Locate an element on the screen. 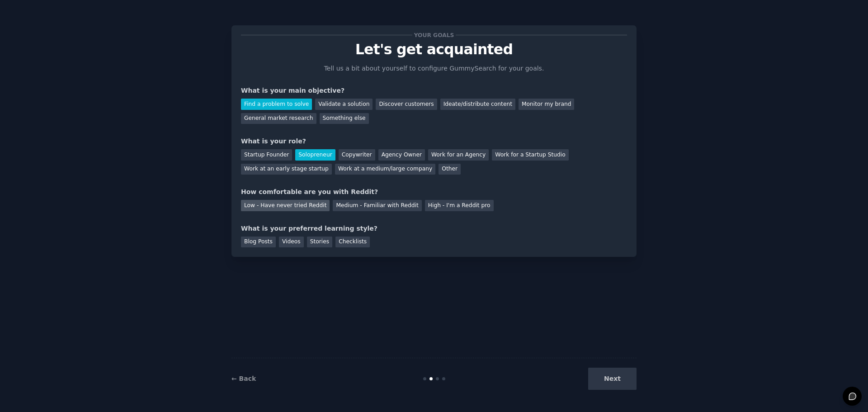 The image size is (868, 412). div: Checklists is located at coordinates (353, 242).